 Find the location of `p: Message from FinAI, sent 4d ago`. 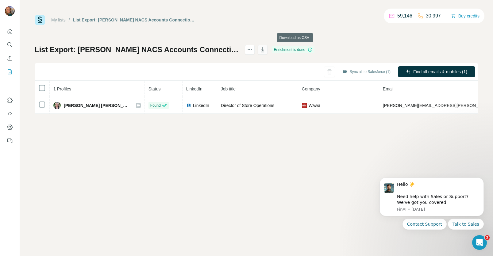

p: Message from FinAI, sent 4d ago is located at coordinates (68, 40).